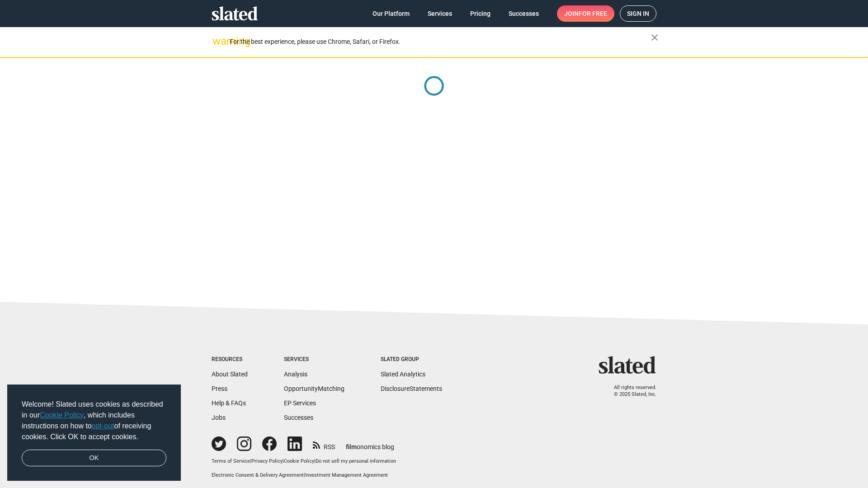  What do you see at coordinates (219, 418) in the screenshot?
I see `a: Jobs` at bounding box center [219, 418].